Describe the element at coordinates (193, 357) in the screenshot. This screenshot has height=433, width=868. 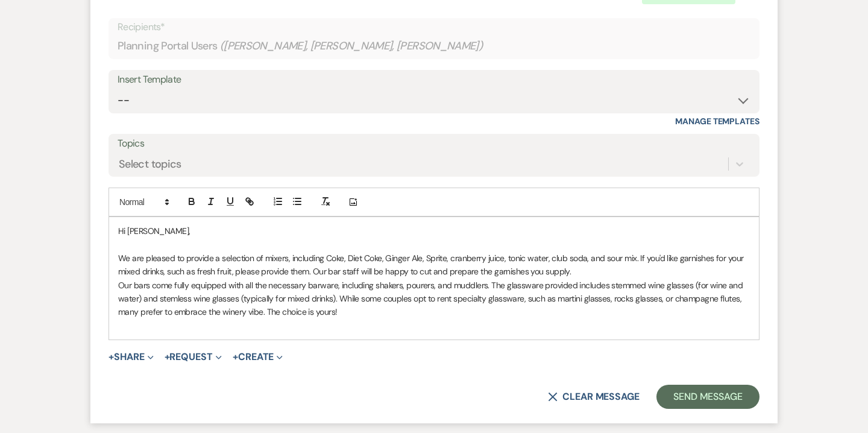
I see `button: Request` at that location.